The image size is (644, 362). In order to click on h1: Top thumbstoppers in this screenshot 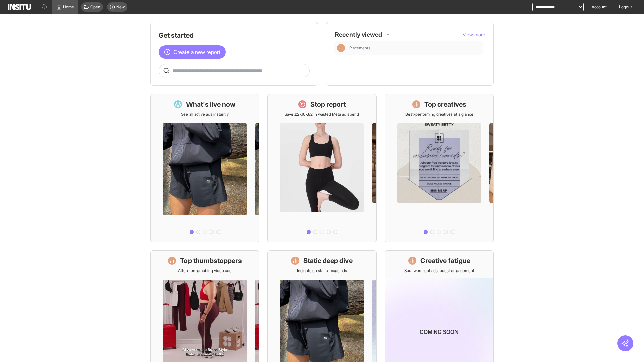, I will do `click(211, 261)`.